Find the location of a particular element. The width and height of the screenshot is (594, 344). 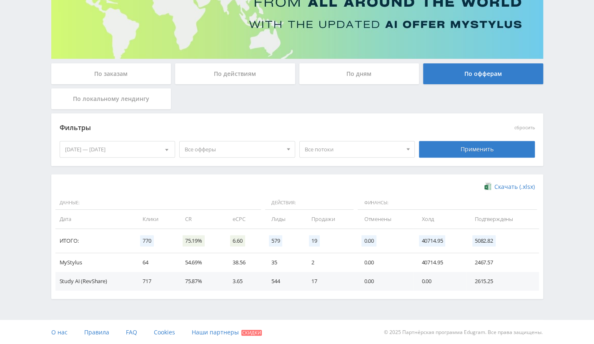

td: MyStylus is located at coordinates (95, 262).